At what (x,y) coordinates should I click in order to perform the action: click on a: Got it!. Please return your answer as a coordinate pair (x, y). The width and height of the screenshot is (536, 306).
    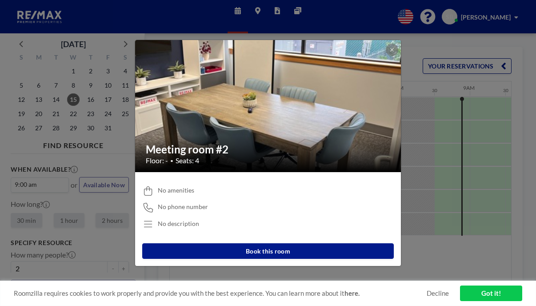
    Looking at the image, I should click on (491, 293).